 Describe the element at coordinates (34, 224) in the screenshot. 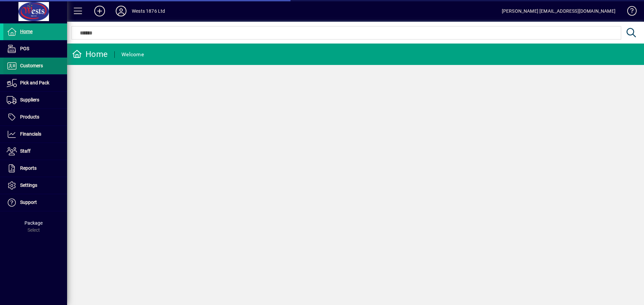

I see `span: Package` at that location.